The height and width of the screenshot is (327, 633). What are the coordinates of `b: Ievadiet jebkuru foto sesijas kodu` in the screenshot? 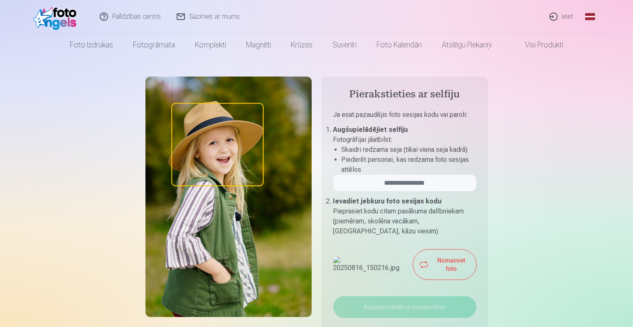 It's located at (387, 201).